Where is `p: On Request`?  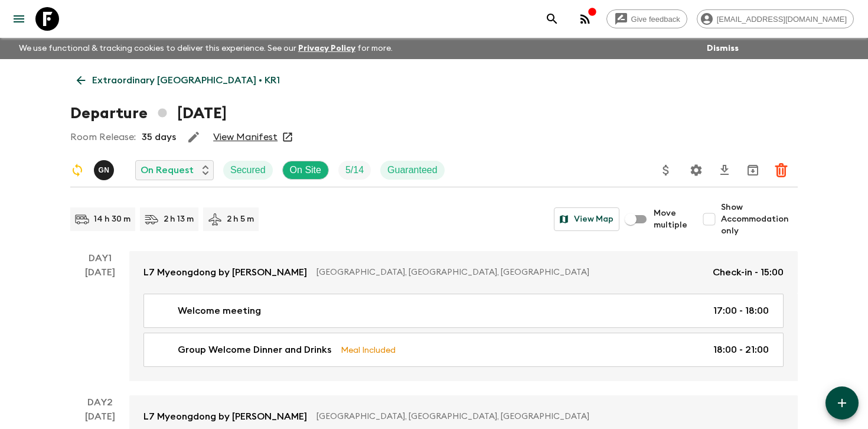
p: On Request is located at coordinates (167, 170).